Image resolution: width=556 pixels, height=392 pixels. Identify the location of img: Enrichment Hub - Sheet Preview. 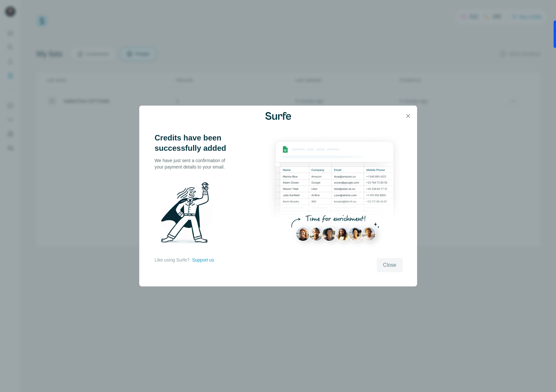
(334, 193).